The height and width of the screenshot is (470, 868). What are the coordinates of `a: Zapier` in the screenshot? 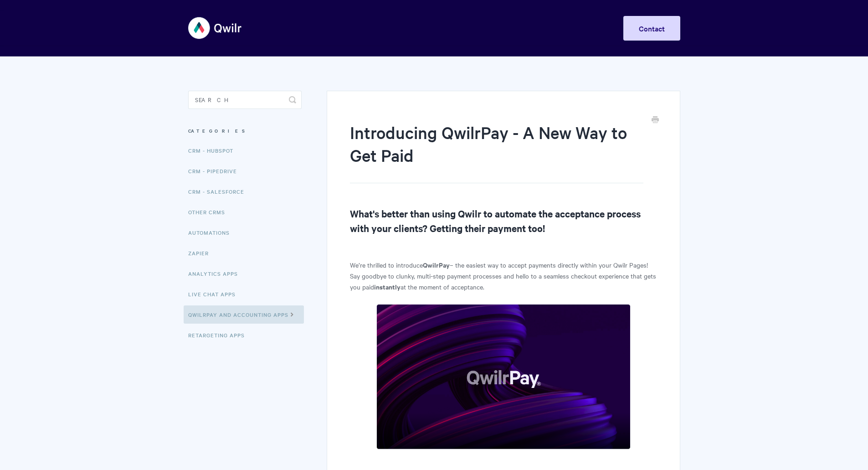 It's located at (202, 253).